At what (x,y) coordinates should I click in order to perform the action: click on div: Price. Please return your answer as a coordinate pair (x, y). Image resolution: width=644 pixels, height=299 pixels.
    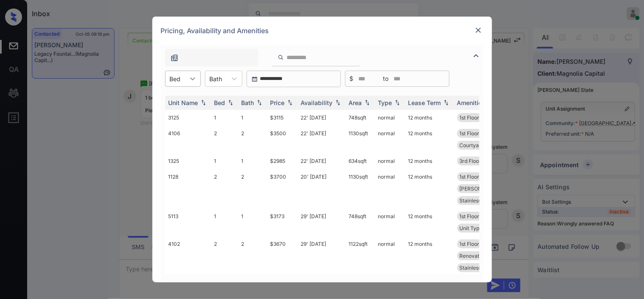
    Looking at the image, I should click on (278, 102).